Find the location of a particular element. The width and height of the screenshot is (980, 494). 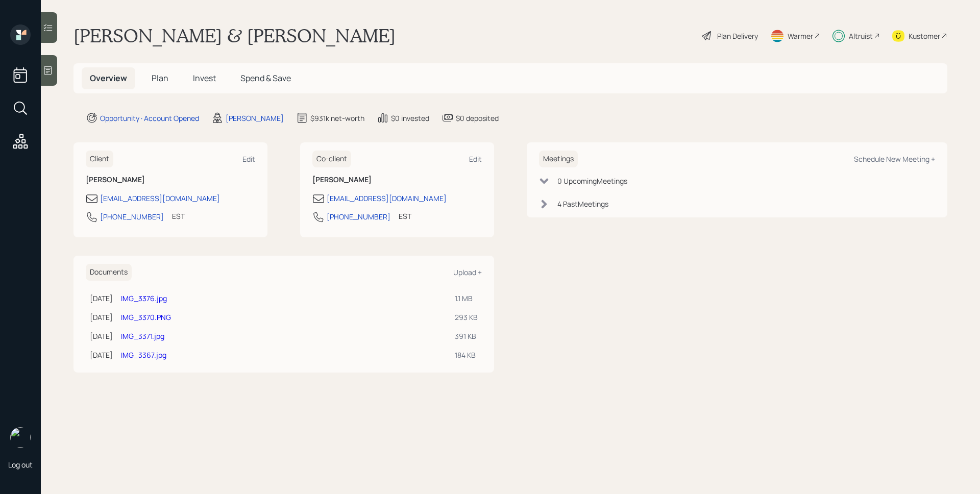

div: 1.1 MB is located at coordinates (466, 298).